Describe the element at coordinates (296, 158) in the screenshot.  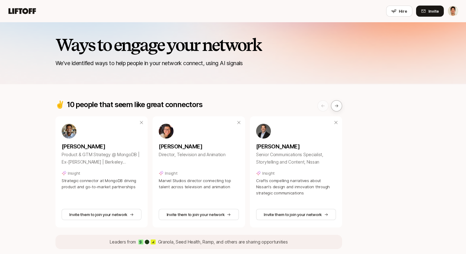
I see `p: Senior Communications Specialist, Storytelling and Content, Nissan` at that location.